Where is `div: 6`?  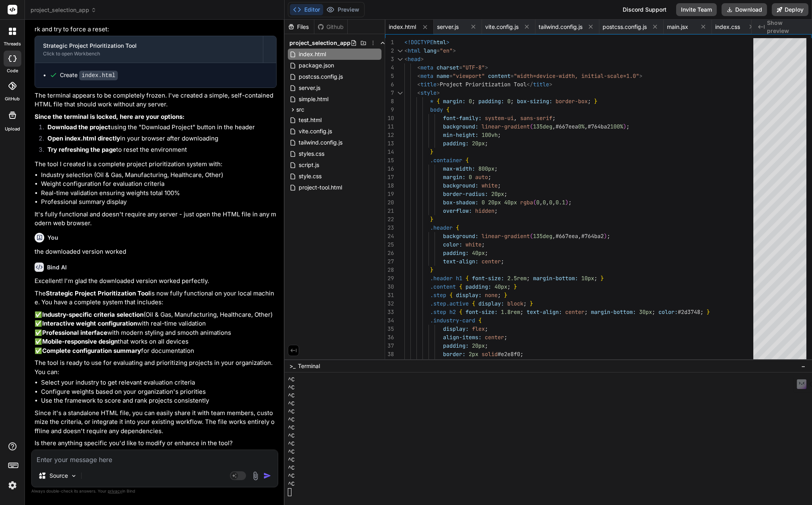 div: 6 is located at coordinates (389, 84).